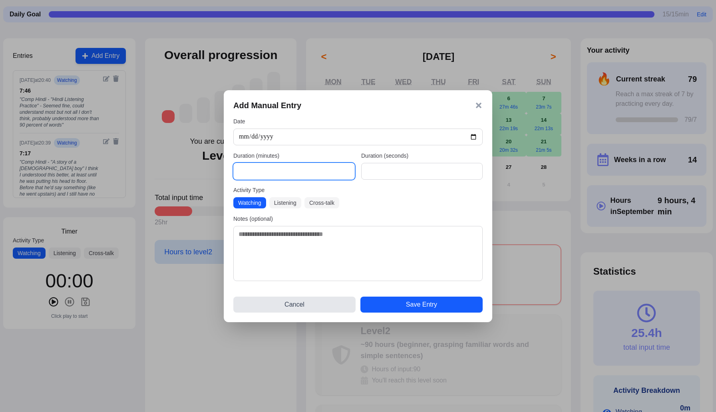  I want to click on button: Cross-talk, so click(322, 203).